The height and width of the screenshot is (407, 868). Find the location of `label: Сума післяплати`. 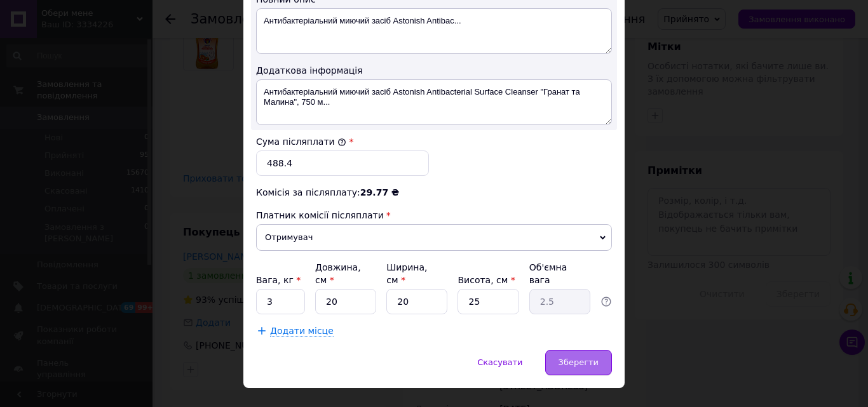

label: Сума післяплати is located at coordinates (301, 141).